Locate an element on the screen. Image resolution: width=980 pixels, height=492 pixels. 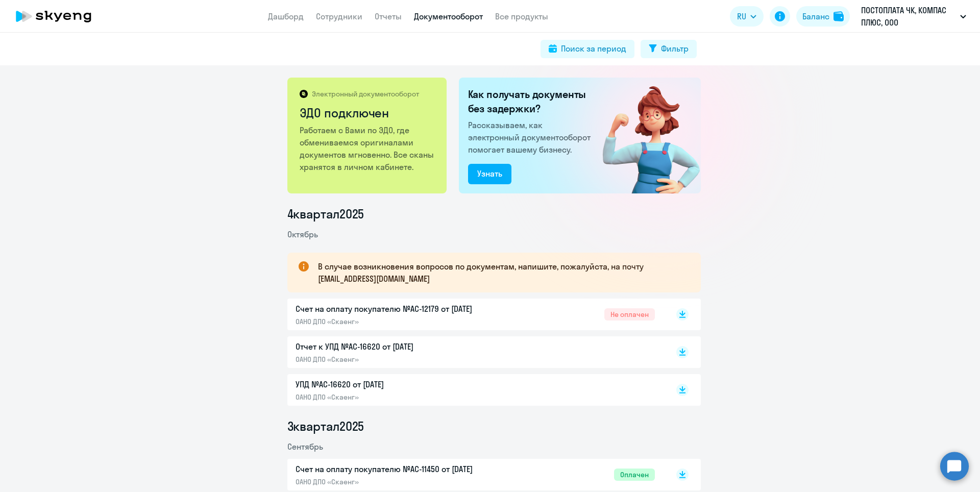
a: Документооборот is located at coordinates (448, 16).